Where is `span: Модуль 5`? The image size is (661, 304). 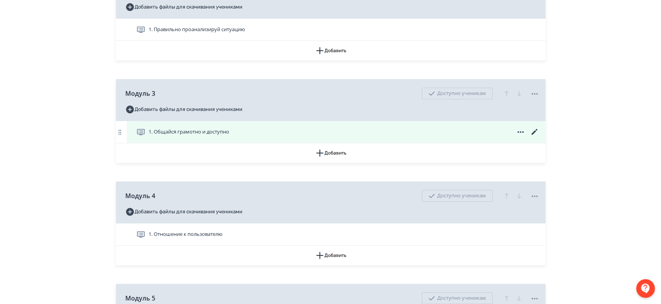
span: Модуль 5 is located at coordinates (140, 298).